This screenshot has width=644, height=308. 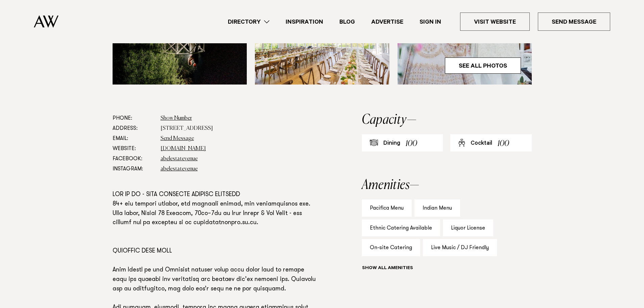 I want to click on a: Inspiration, so click(x=304, y=21).